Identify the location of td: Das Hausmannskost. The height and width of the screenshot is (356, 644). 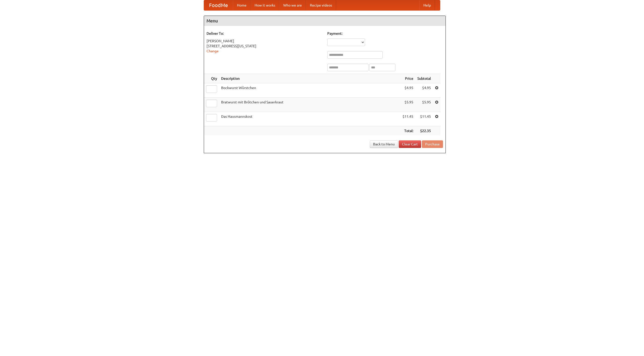
(310, 119).